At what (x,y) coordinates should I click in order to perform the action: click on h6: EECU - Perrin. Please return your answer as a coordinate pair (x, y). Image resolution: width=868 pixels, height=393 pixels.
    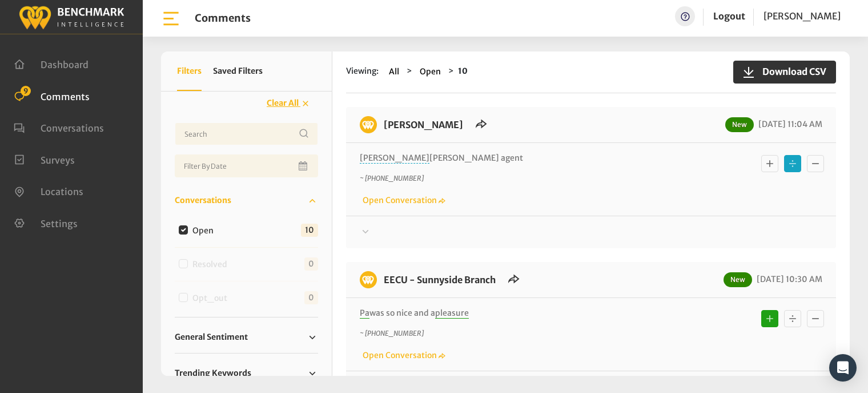
    Looking at the image, I should click on (423, 125).